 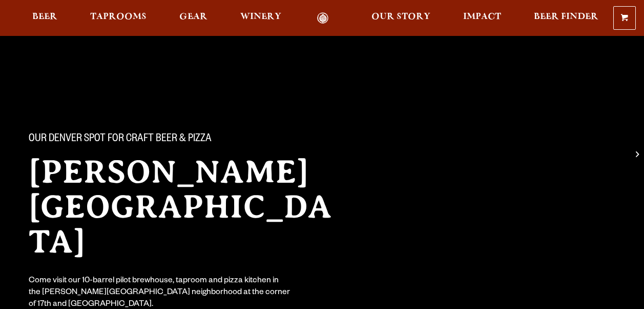 I want to click on span: Taprooms, so click(x=119, y=17).